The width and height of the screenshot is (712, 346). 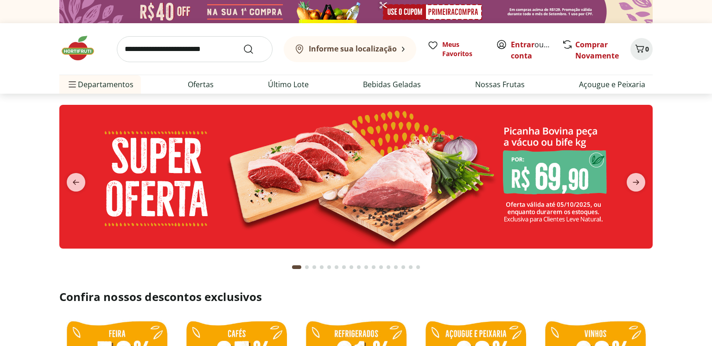 I want to click on button: Go to page 7 from fs-carousel, so click(x=344, y=267).